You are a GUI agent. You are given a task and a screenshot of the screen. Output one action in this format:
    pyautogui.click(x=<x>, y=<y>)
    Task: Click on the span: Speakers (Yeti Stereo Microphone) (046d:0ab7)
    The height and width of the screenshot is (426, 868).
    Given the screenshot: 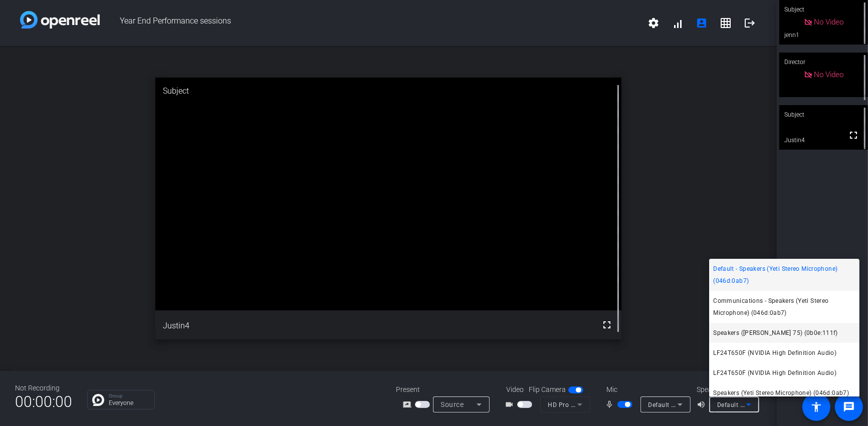 What is the action you would take?
    pyautogui.click(x=781, y=393)
    